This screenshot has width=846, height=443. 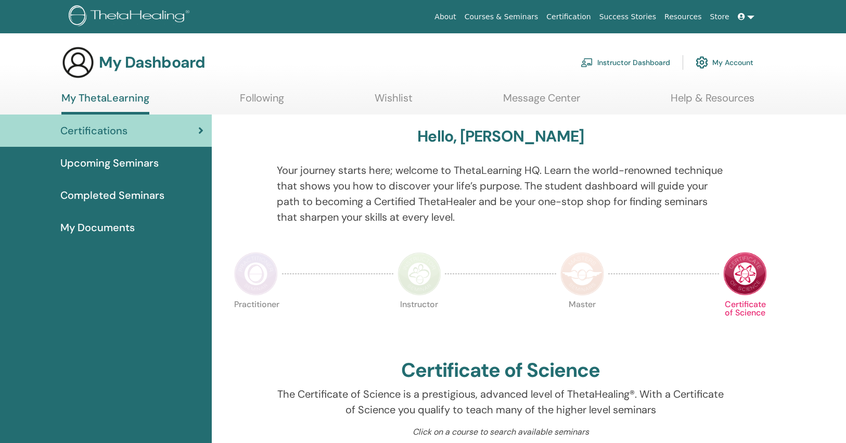 I want to click on img: Master, so click(x=582, y=274).